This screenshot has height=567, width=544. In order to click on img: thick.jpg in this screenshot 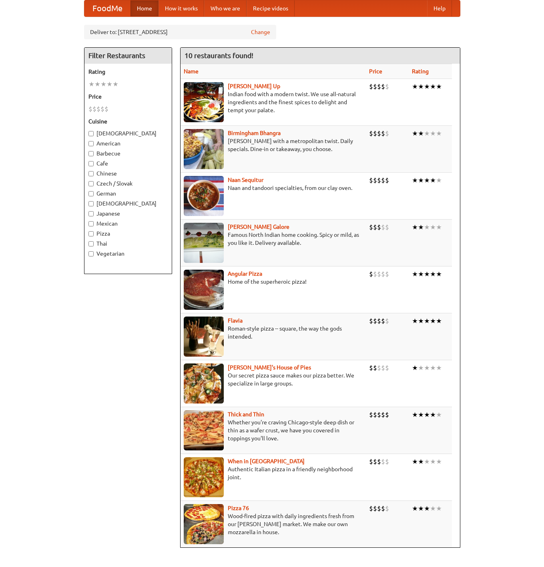, I will do `click(204, 430)`.